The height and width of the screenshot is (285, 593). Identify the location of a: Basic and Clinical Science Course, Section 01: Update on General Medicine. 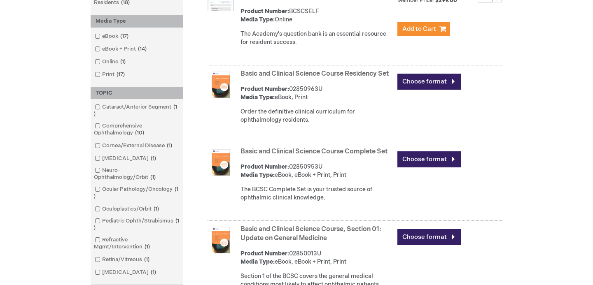
(311, 234).